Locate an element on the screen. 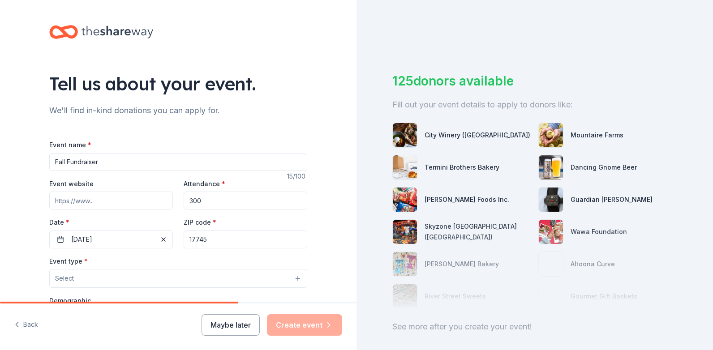  div: 15 /100 is located at coordinates (297, 176).